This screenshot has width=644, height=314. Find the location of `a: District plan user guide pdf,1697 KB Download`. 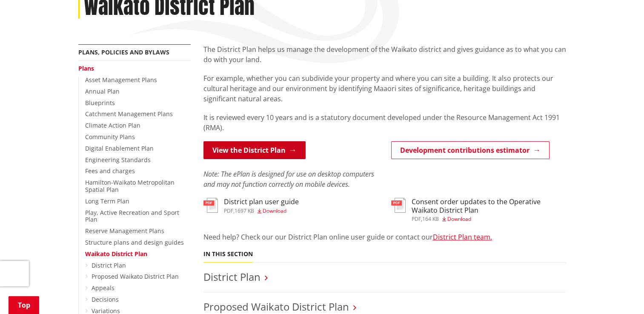

a: District plan user guide pdf,1697 KB Download is located at coordinates (251, 206).